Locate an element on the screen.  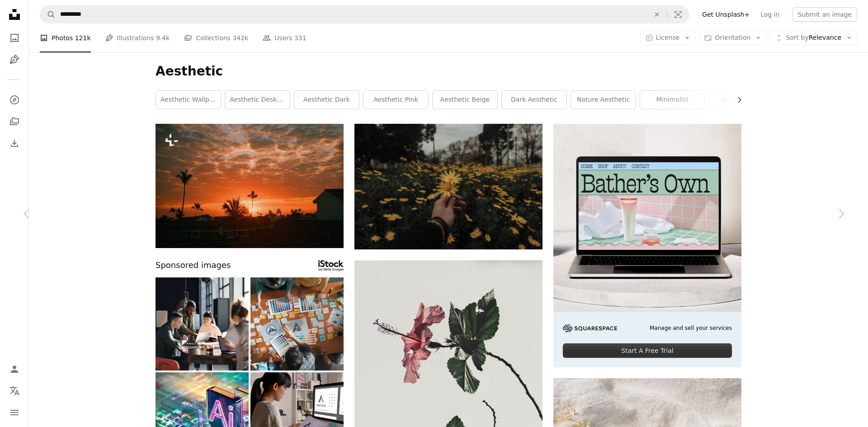
img: the sun is setting over a city with palm trees is located at coordinates (250, 186).